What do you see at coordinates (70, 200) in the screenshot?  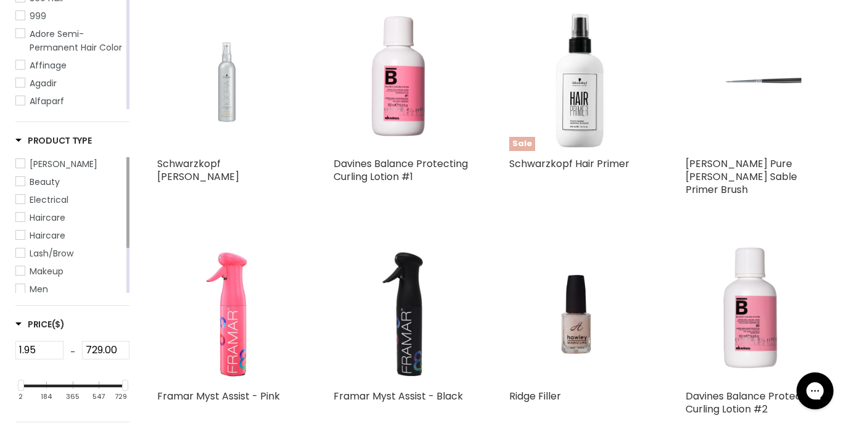 I see `a: Electrical` at bounding box center [70, 200].